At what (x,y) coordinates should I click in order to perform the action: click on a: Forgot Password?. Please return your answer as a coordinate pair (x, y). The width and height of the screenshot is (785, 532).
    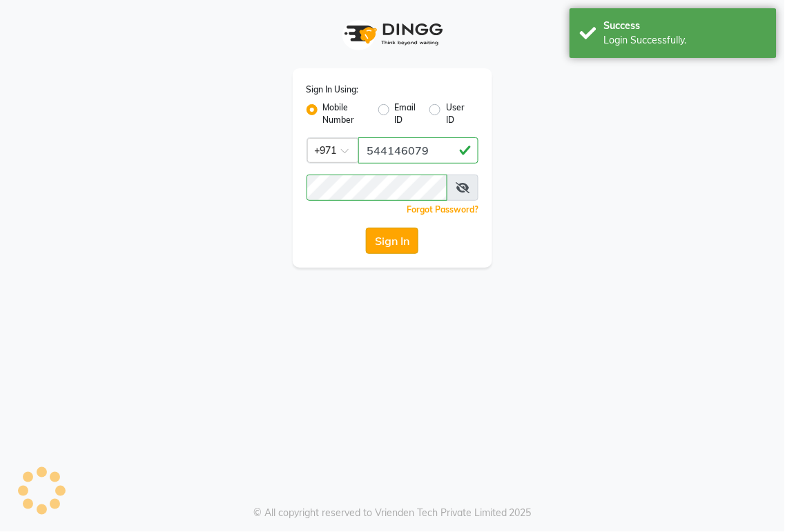
    Looking at the image, I should click on (443, 209).